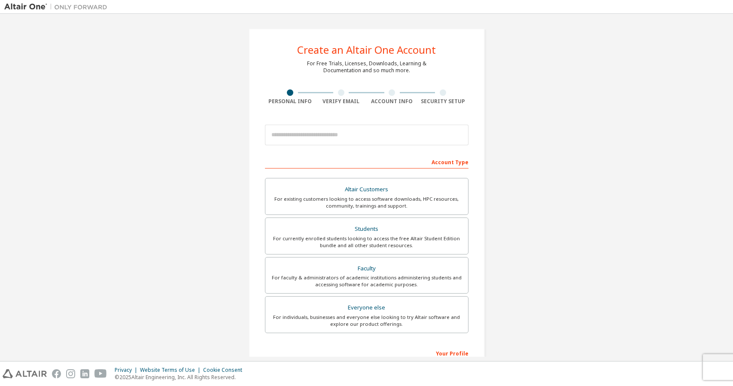 The image size is (733, 386). I want to click on img: facebook.svg, so click(56, 373).